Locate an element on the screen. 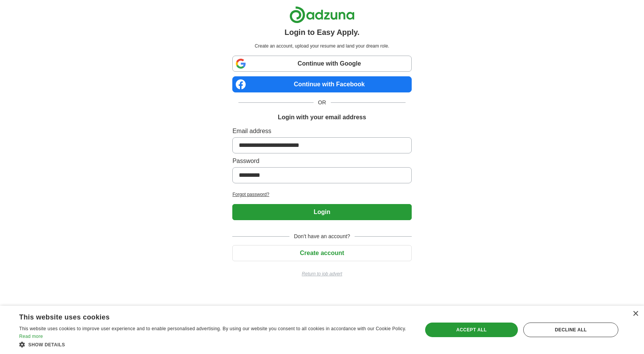 This screenshot has width=644, height=354. span: Show details is located at coordinates (47, 345).